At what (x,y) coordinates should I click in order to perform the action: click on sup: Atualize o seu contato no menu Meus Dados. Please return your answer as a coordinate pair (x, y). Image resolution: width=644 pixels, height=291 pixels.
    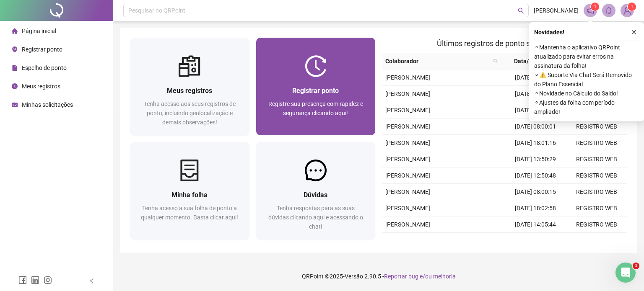
    Looking at the image, I should click on (632, 7).